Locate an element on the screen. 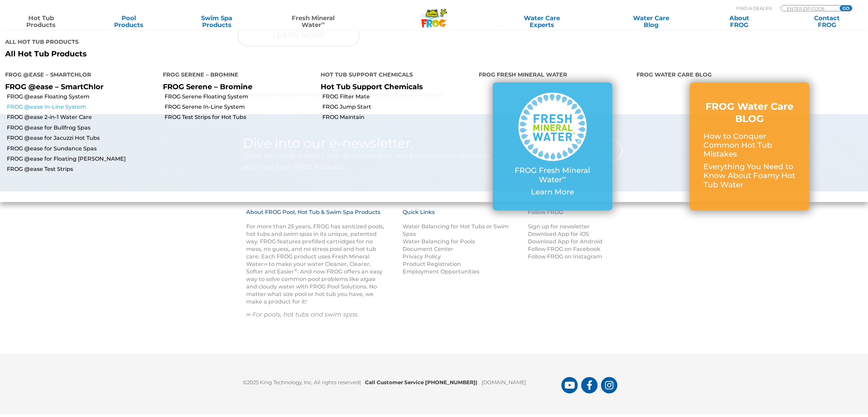 The height and width of the screenshot is (417, 868). p: FROG Fresh Mineral Water is located at coordinates (553, 175).